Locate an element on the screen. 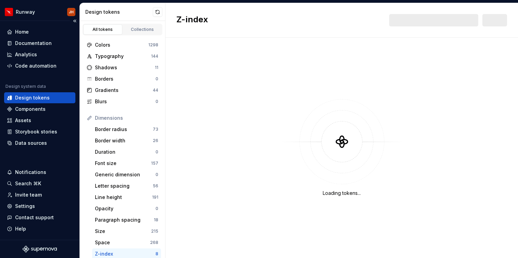 The image size is (518, 258). div: Search ⌘K is located at coordinates (28, 183).